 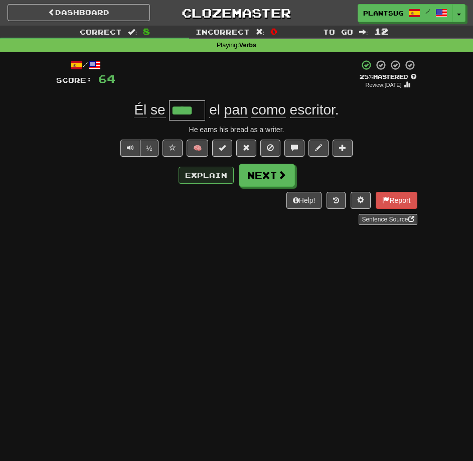 I want to click on a: Sentence Source, so click(x=388, y=219).